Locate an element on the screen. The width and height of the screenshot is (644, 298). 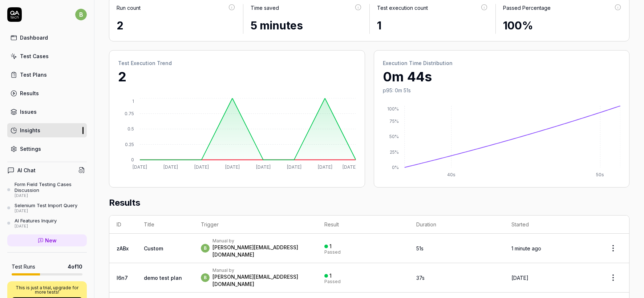
div: Insights is located at coordinates (30, 130).